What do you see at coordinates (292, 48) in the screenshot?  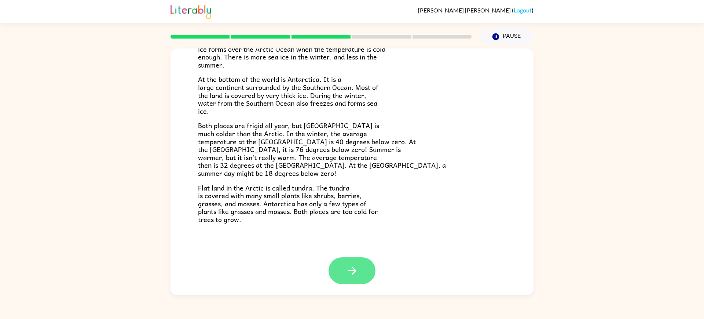 I see `span: Where are these two places? The Arctic is at the top of the world. It is a large ocean surrounded...` at bounding box center [292, 48].